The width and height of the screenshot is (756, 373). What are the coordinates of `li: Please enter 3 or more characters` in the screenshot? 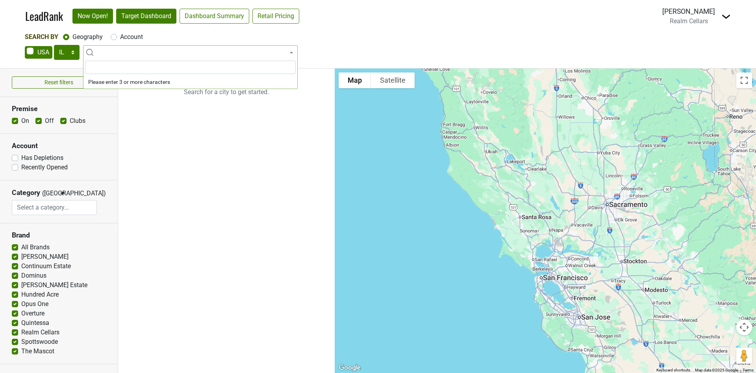 It's located at (190, 82).